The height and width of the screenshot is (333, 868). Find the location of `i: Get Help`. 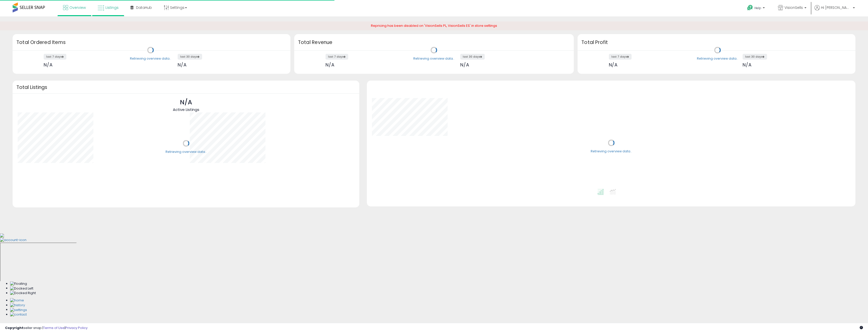

i: Get Help is located at coordinates (750, 7).